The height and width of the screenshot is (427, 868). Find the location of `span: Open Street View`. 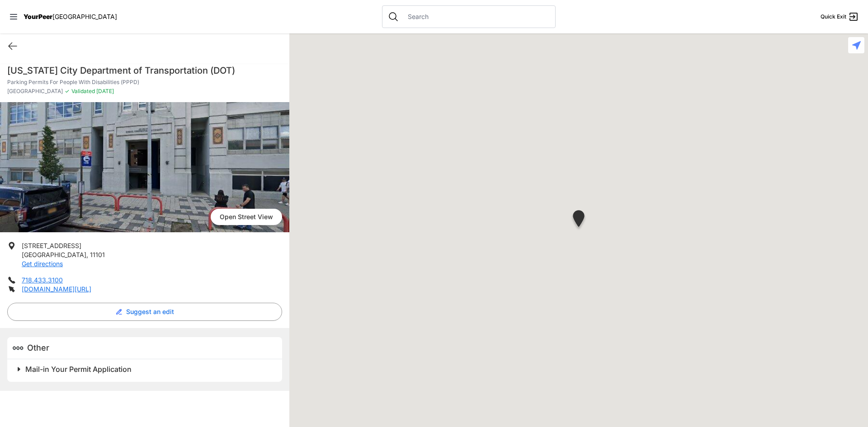

span: Open Street View is located at coordinates (247, 217).